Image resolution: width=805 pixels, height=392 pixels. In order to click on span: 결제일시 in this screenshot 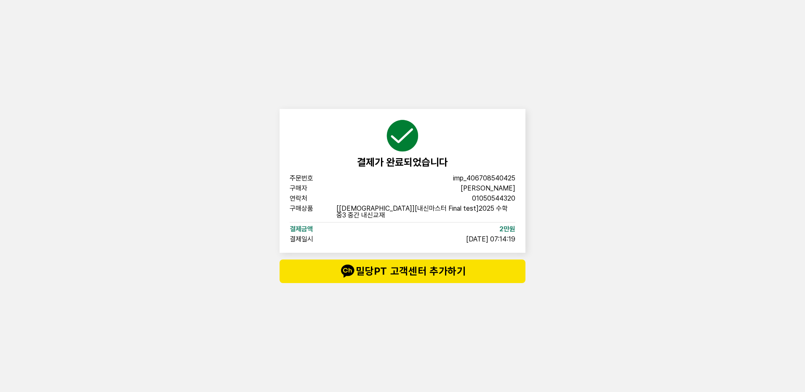, I will do `click(317, 240)`.